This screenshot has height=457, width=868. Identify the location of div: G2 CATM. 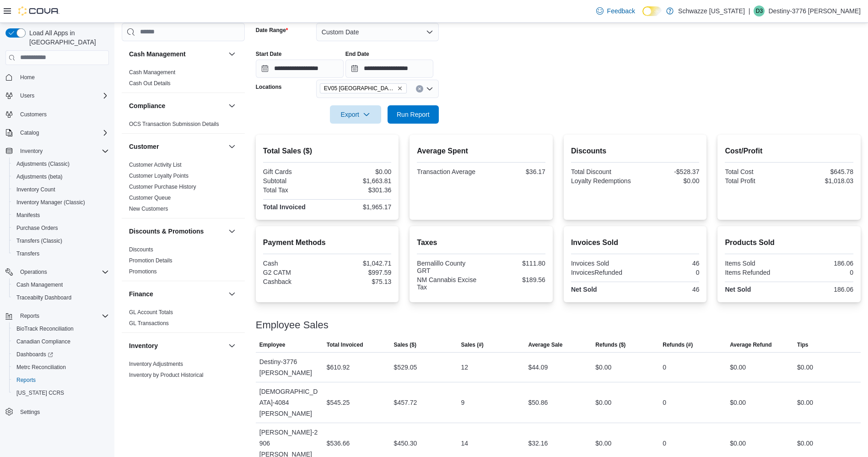
(295, 273).